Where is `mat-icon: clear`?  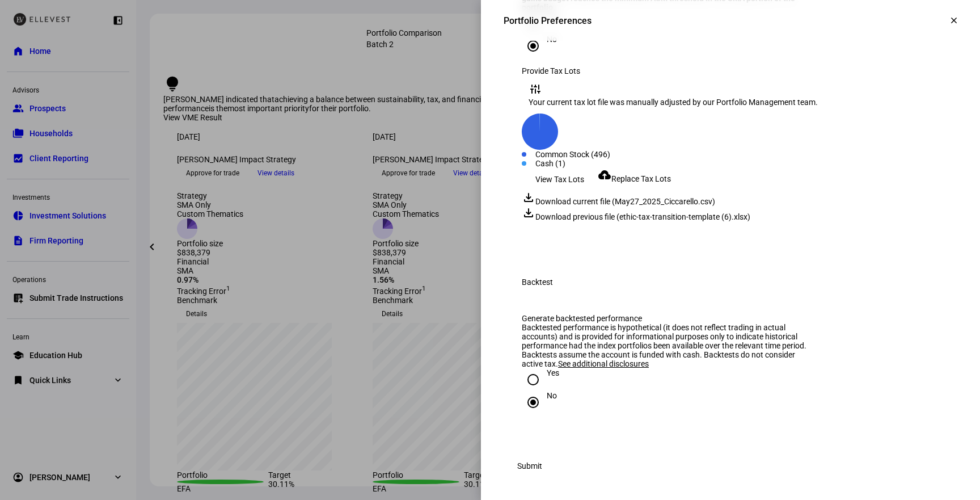
mat-icon: clear is located at coordinates (954, 20).